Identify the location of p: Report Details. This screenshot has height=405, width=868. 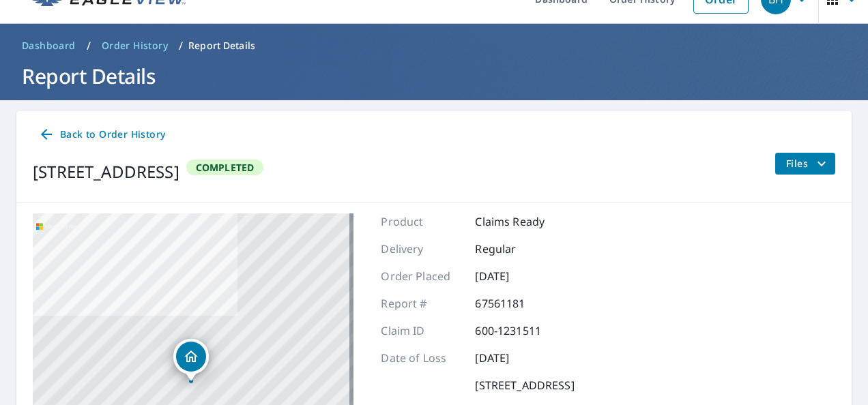
(222, 45).